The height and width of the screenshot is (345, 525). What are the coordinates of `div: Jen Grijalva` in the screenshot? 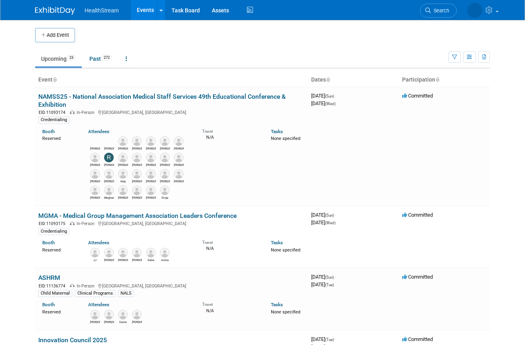 It's located at (151, 181).